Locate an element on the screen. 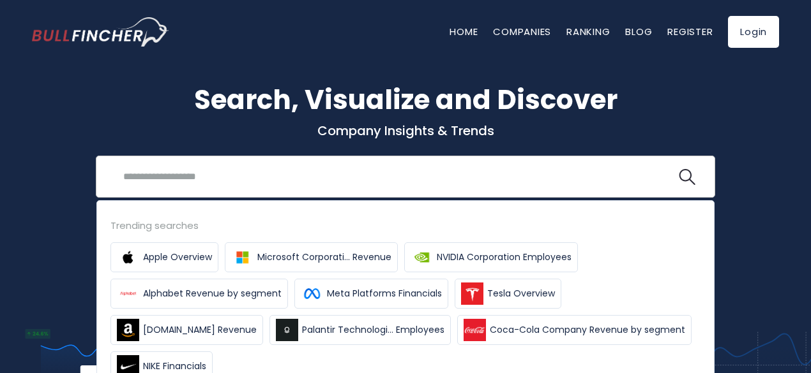  a: Blog is located at coordinates (638, 31).